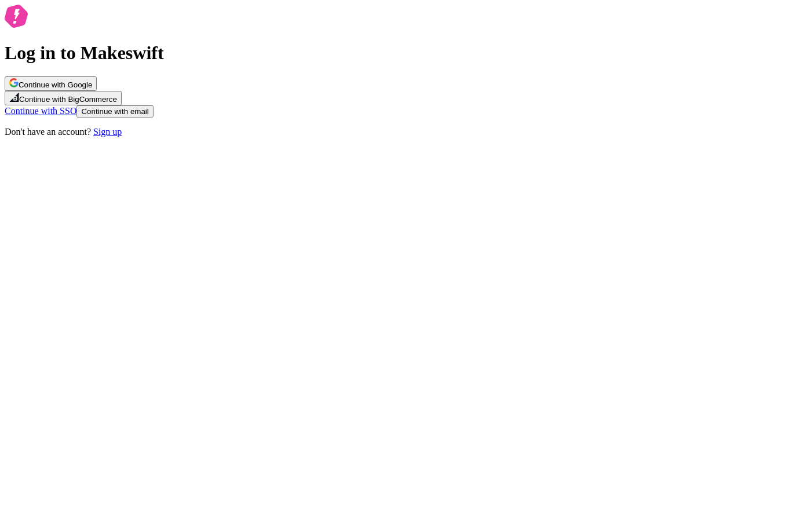 This screenshot has width=792, height=532. Describe the element at coordinates (115, 111) in the screenshot. I see `span: Continue with email` at that location.